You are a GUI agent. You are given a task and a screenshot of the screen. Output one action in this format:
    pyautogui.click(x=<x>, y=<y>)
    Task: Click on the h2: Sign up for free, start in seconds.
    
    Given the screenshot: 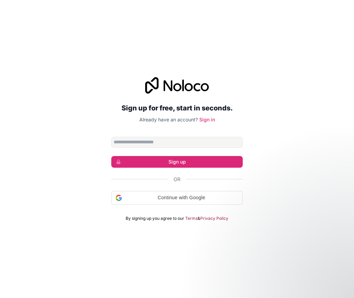 What is the action you would take?
    pyautogui.click(x=177, y=108)
    